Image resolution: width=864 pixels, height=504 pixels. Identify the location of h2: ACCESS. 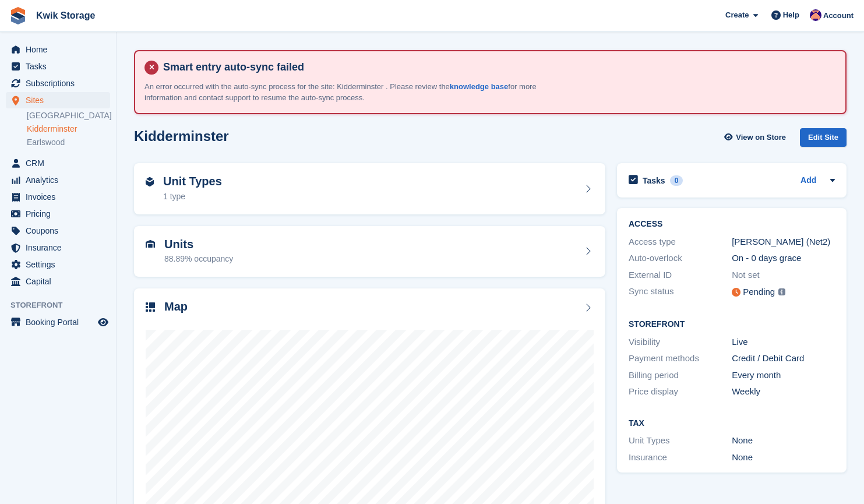
(731, 224).